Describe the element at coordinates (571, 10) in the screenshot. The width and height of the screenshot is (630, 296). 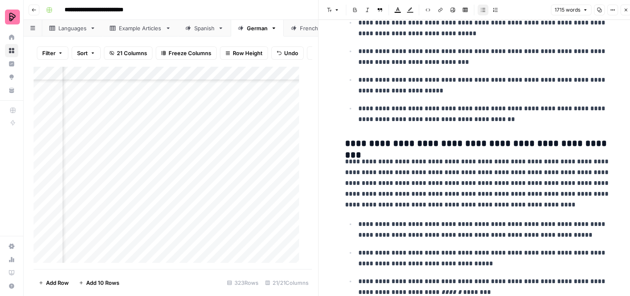
I see `button: 1715 words` at that location.